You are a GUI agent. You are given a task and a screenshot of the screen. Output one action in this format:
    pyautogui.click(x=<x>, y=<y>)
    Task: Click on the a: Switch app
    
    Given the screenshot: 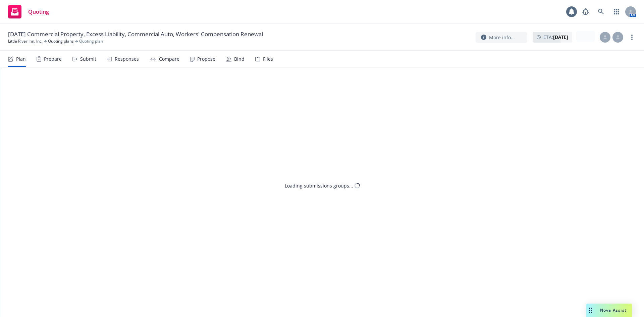 What is the action you would take?
    pyautogui.click(x=616, y=12)
    